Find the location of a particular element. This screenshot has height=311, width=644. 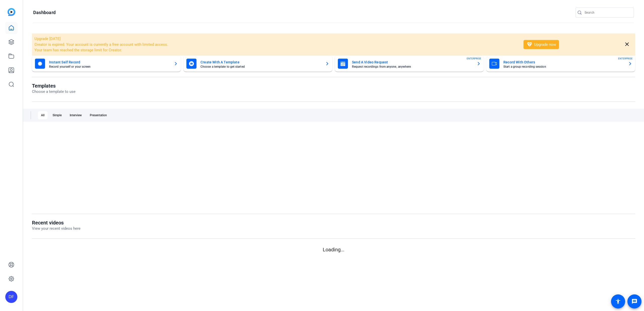

div: Interview is located at coordinates (76, 115).